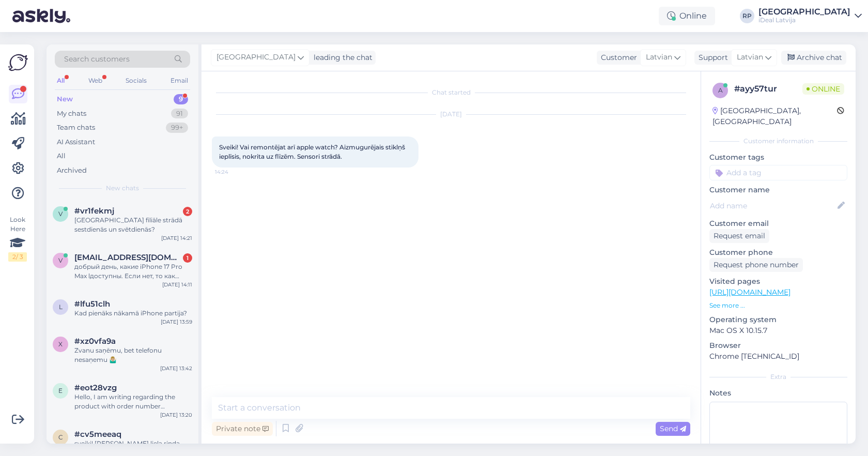 The image size is (868, 456). I want to click on div: RP, so click(747, 16).